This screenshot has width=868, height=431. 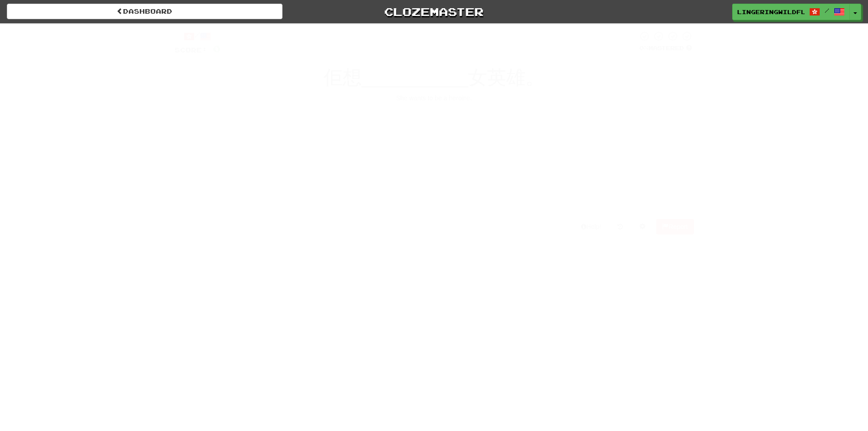 What do you see at coordinates (665, 48) in the screenshot?
I see `div: Mastered` at bounding box center [665, 48].